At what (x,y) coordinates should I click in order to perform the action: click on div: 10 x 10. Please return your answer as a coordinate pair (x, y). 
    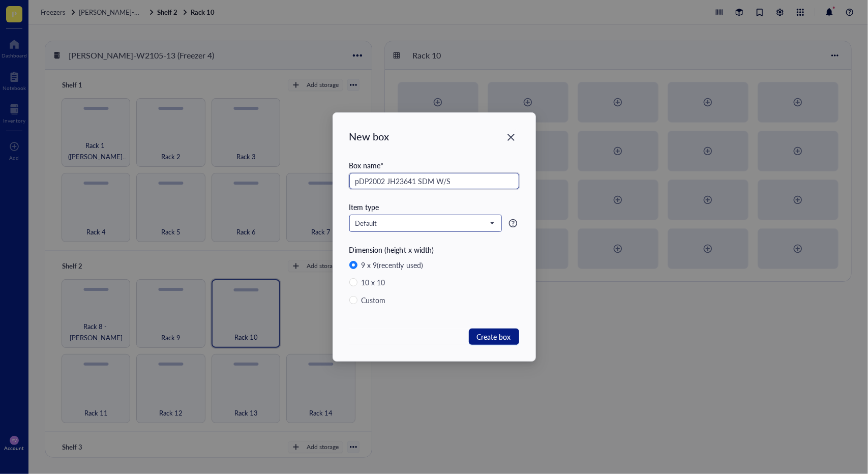
    Looking at the image, I should click on (374, 282).